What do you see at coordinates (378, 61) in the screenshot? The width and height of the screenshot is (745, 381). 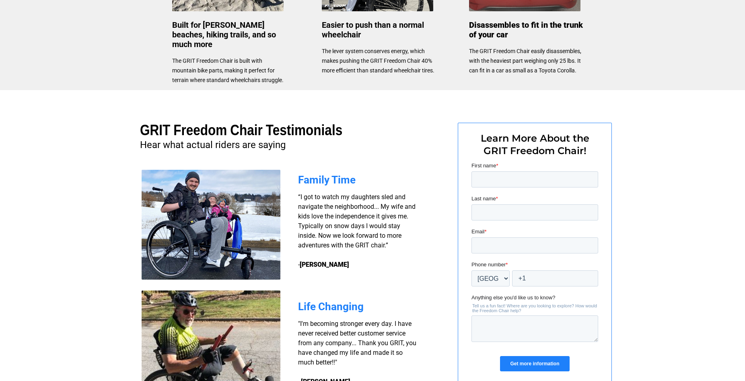 I see `span: The lever system conserves energy, which makes pushing the GRIT Freedom Chair 40% more efficient ...` at bounding box center [378, 61].